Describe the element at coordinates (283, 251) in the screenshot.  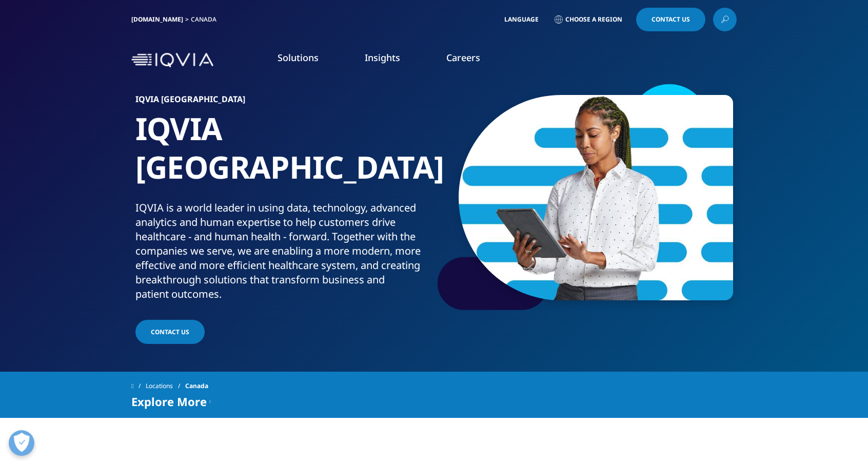
I see `div: IQVIA is a world leader in using data, technology, advanced analytics and human expertise to help...` at that location.